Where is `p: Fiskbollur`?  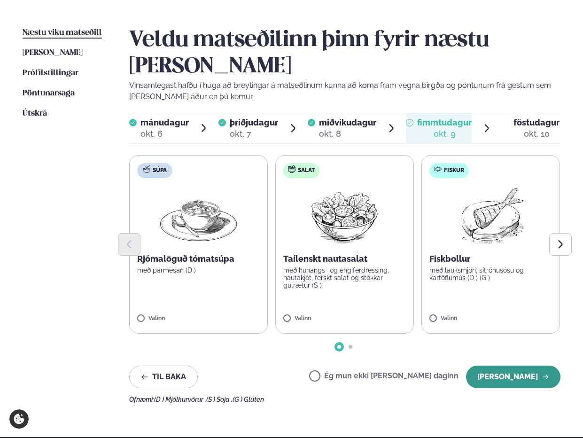
p: Fiskbollur is located at coordinates (491, 259).